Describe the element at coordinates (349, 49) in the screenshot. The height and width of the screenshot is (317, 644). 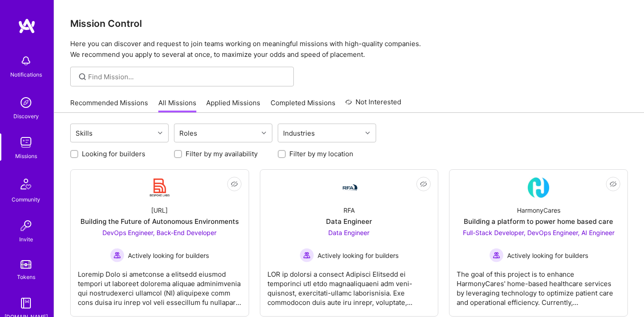
I see `p: Here you can discover and request to join teams working on meaningful missions with high-quality ...` at that location.